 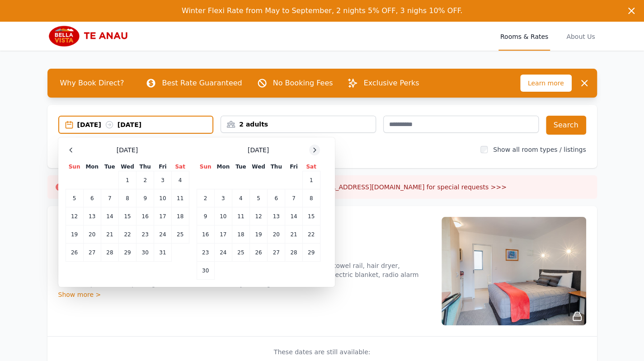 What do you see at coordinates (245, 295) in the screenshot?
I see `div: Show more >` at bounding box center [245, 295].